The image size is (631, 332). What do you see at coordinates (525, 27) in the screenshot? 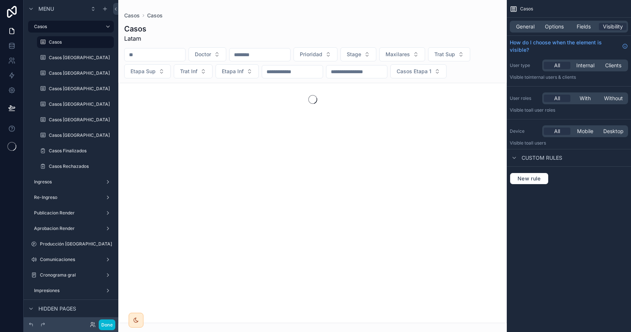
I see `span: General` at bounding box center [525, 27].